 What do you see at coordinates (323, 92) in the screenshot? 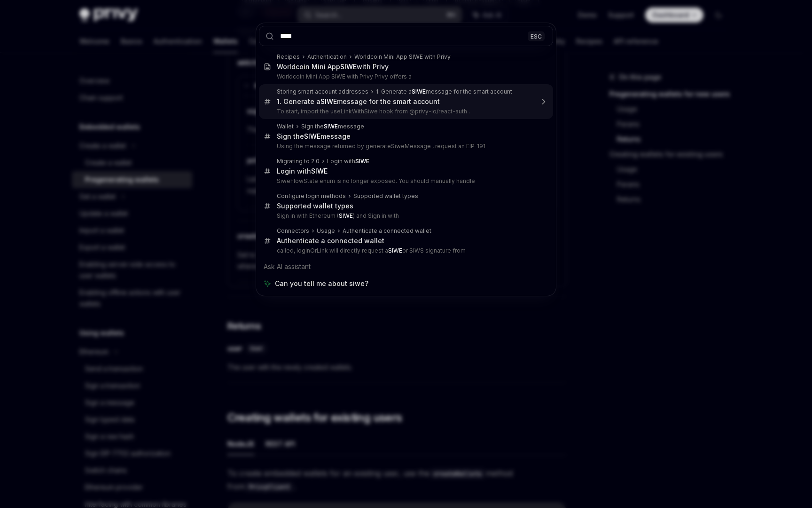
I see `div: Storing smart account addresses` at bounding box center [323, 92].